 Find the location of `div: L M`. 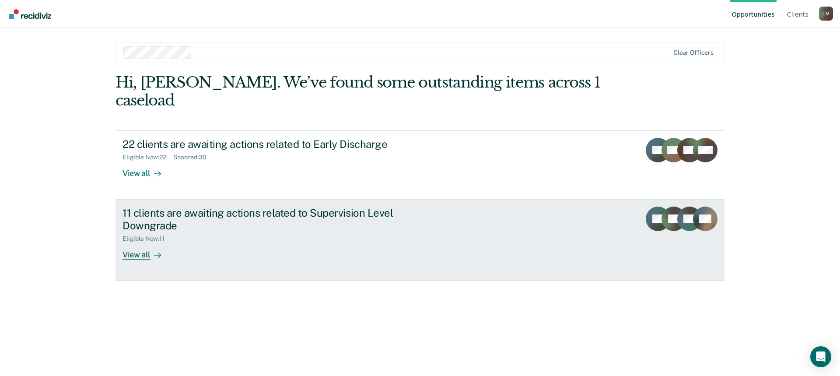

div: L M is located at coordinates (826, 14).